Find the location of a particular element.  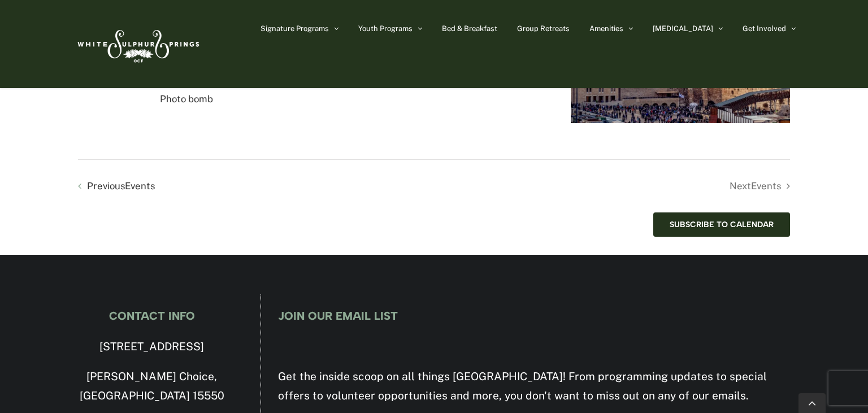

h4: CONTACT INFO is located at coordinates (152, 316).